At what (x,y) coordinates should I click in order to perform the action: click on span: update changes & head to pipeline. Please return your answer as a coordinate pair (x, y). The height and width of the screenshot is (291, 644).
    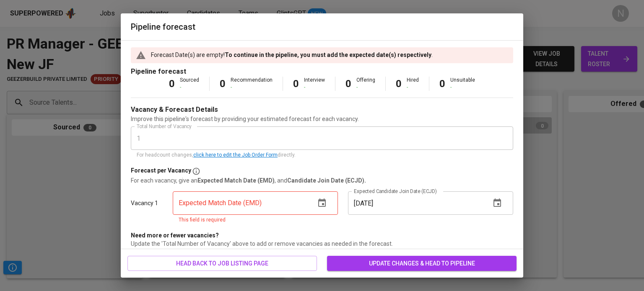
    Looking at the image, I should click on (422, 263).